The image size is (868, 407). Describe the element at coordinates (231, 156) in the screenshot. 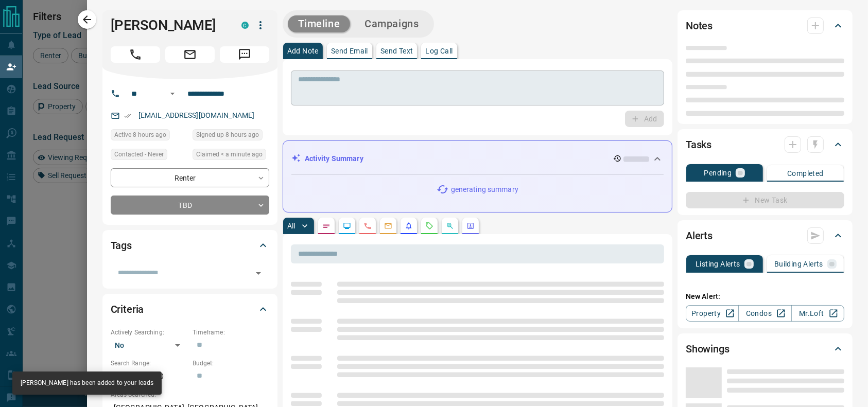

I see `div: Sat Aug 16 2025` at that location.